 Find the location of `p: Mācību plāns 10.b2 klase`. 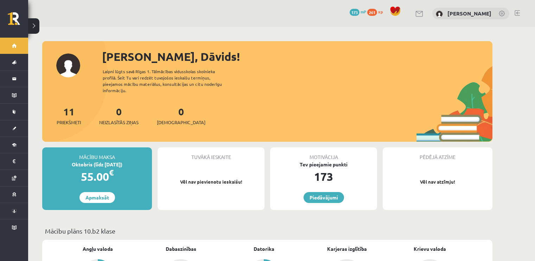

p: Mācību plāns 10.b2 klase is located at coordinates (267, 231).